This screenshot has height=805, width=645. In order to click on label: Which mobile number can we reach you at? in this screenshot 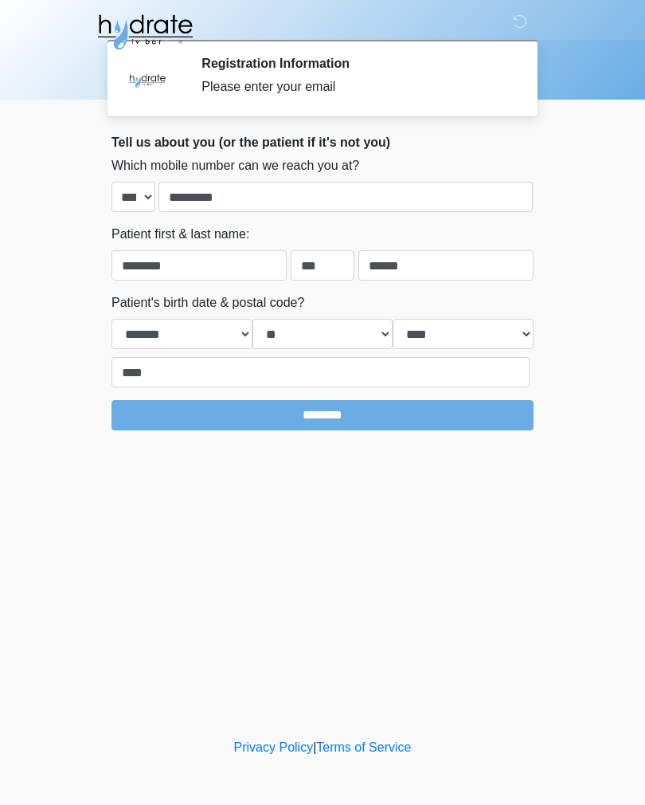, I will do `click(235, 166)`.